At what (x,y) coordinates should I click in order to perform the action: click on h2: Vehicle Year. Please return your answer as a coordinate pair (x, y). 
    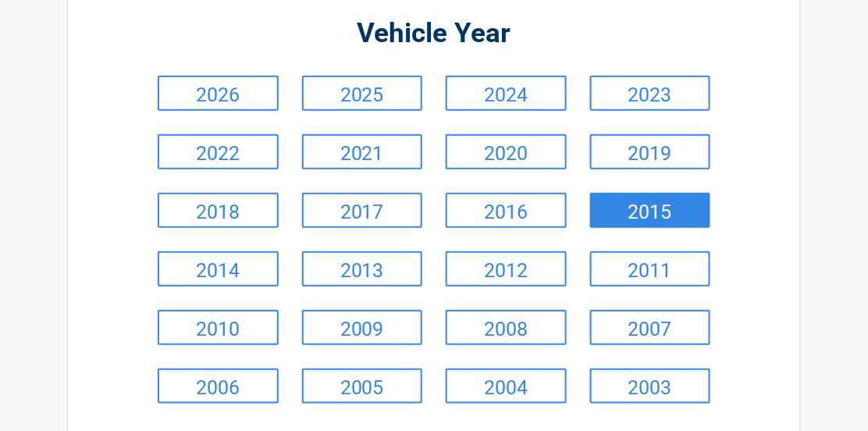
    Looking at the image, I should click on (434, 33).